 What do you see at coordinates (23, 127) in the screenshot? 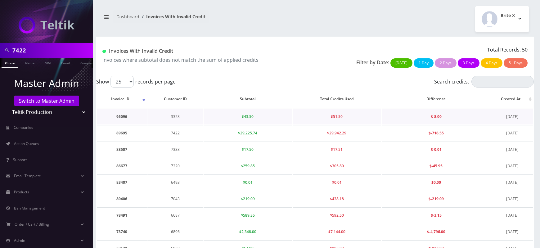
I see `span: Companies` at bounding box center [23, 127].